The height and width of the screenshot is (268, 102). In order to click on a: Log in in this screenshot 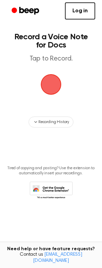, I will do `click(80, 11)`.